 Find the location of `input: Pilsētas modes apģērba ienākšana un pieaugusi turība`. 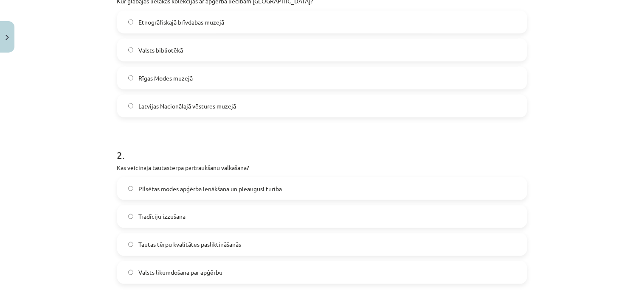

input: Pilsētas modes apģērba ienākšana un pieaugusi turība is located at coordinates (131, 189).